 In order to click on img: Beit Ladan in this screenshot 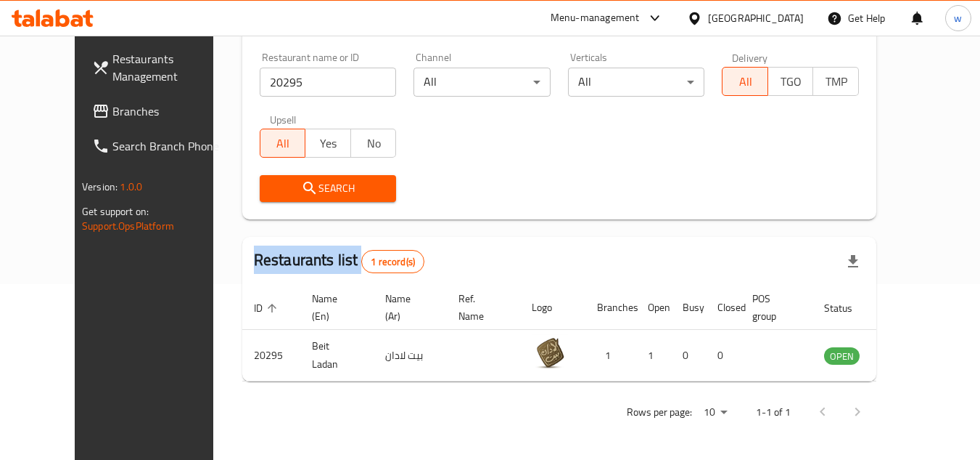, I will do `click(550, 352)`.